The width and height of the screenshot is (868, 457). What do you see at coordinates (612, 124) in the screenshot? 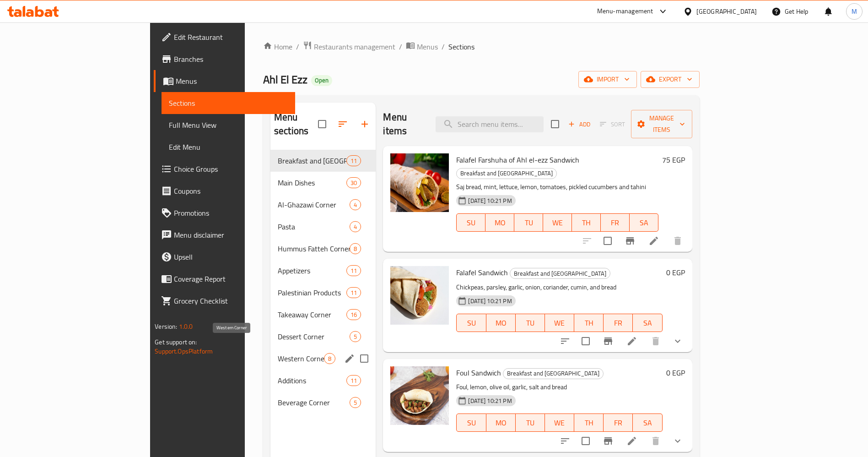
I see `span: Select section first` at bounding box center [612, 124].